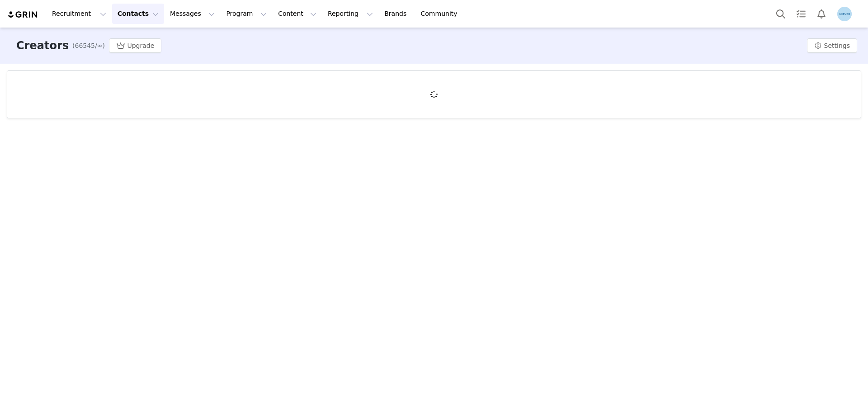  I want to click on button: Reporting, so click(350, 13).